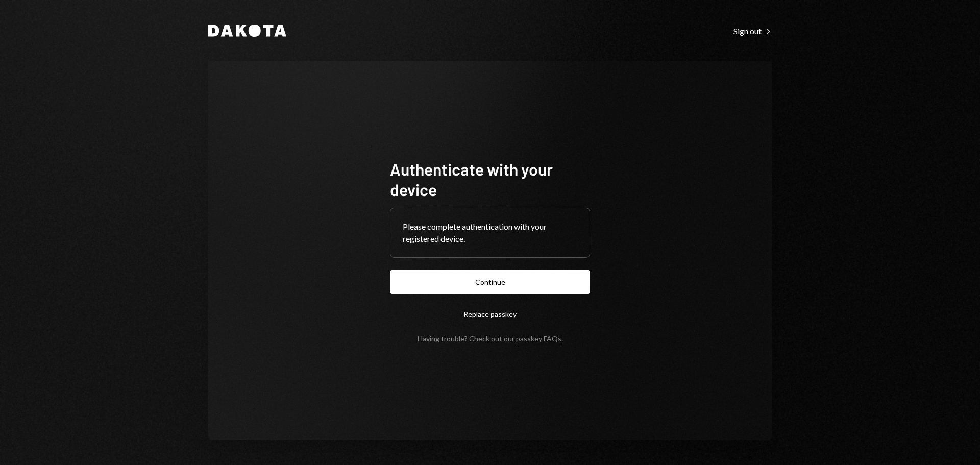  I want to click on button: Continue, so click(490, 281).